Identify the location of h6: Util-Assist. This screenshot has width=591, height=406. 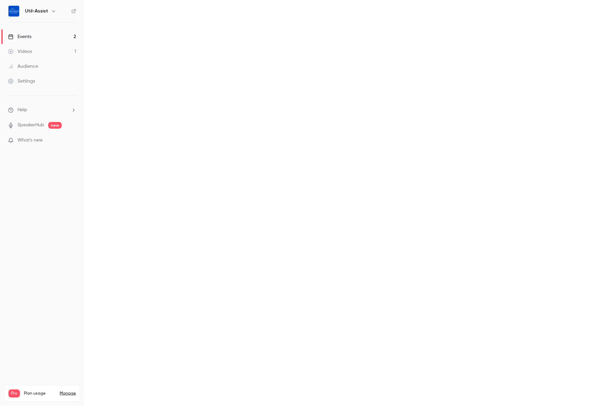
(36, 11).